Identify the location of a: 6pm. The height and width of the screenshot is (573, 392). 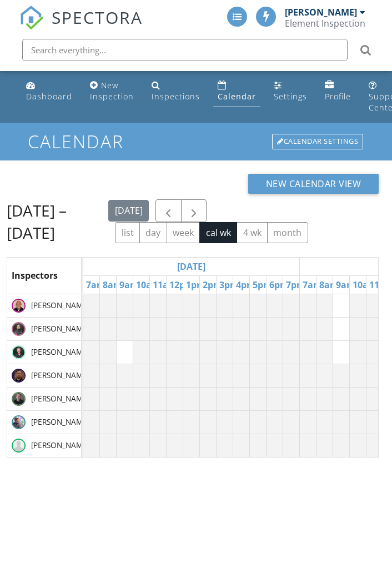
(279, 285).